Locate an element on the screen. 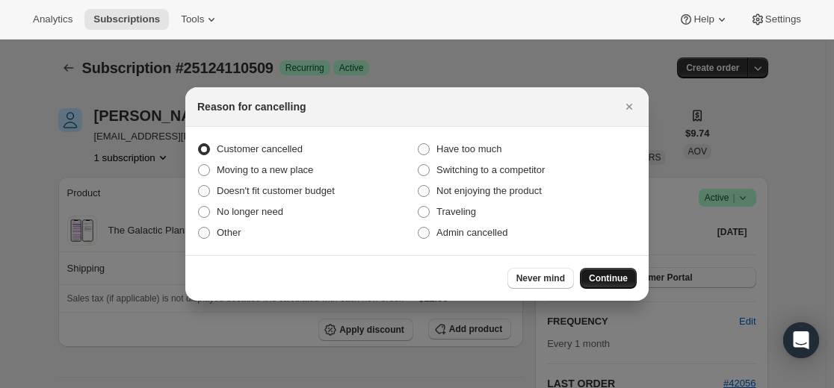 Image resolution: width=834 pixels, height=388 pixels. button: Tools is located at coordinates (199, 19).